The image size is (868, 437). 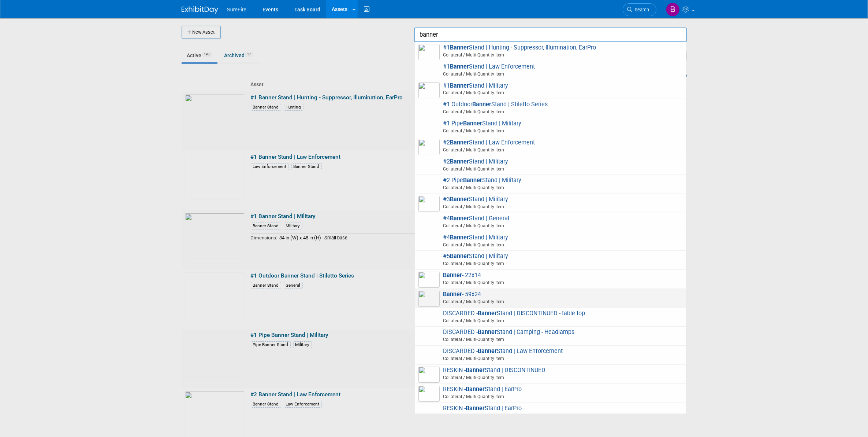 What do you see at coordinates (551, 34) in the screenshot?
I see `input: search assets` at bounding box center [551, 34].